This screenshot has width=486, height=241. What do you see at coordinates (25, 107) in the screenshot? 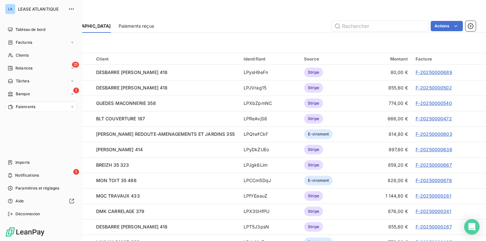
I see `span: Paiements` at bounding box center [25, 107].